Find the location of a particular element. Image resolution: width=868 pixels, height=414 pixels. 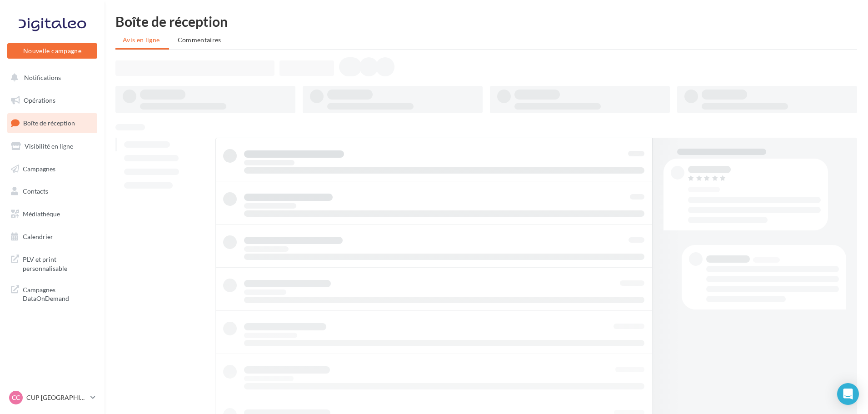

a: Opérations is located at coordinates (52, 100).